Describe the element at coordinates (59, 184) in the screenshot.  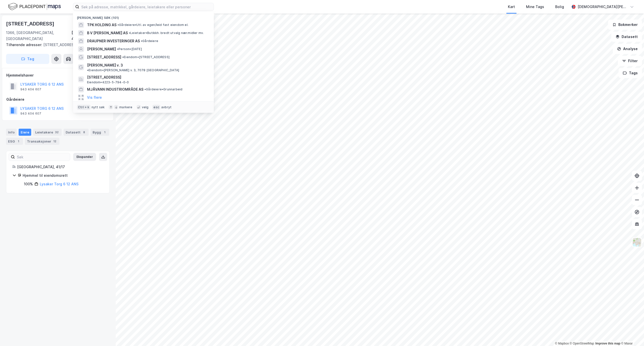
I see `a: Lysaker Torg 6 12 ANS` at that location.